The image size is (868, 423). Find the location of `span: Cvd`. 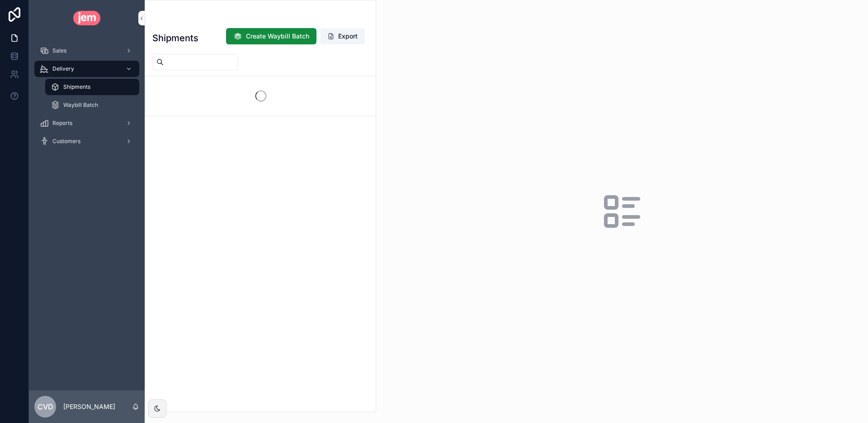

span: Cvd is located at coordinates (45, 407).